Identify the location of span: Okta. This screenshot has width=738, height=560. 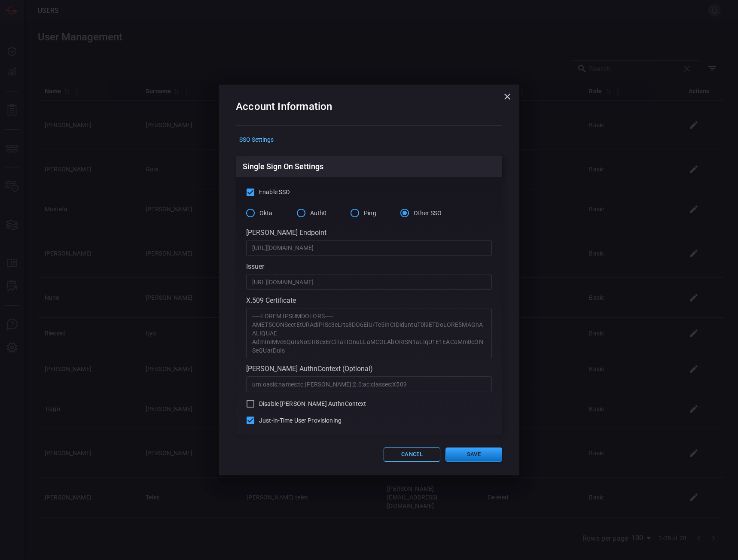
(266, 213).